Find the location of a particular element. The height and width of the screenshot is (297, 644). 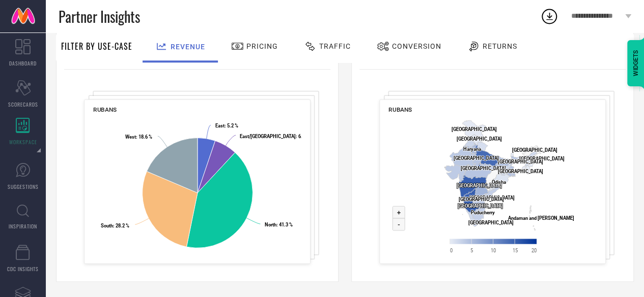

tspan: South is located at coordinates (107, 225).